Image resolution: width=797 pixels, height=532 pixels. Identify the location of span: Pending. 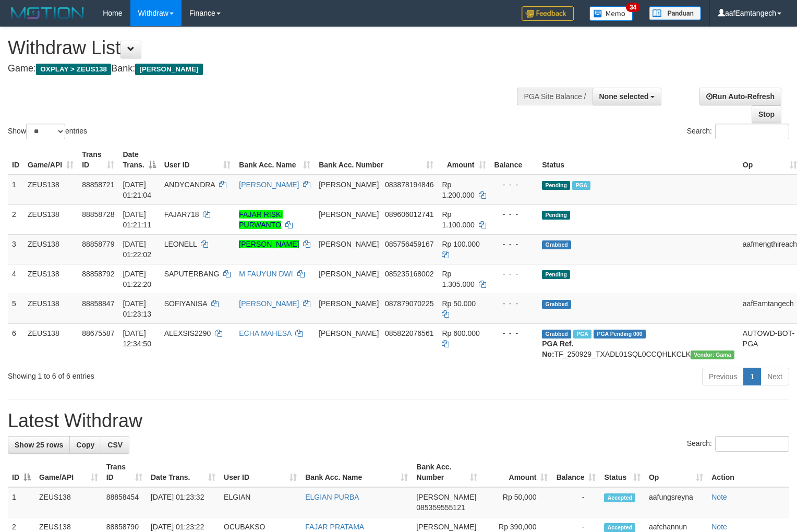
(556, 214).